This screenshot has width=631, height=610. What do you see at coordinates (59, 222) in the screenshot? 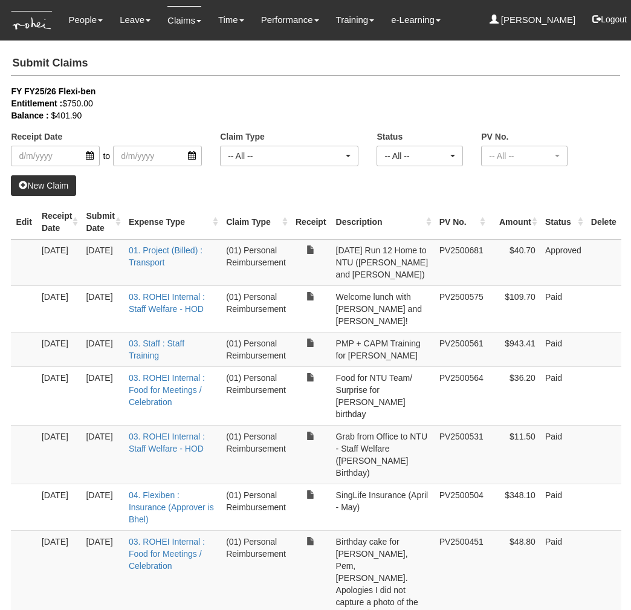
I see `th: Receipt Date : activate to sort column ascending` at bounding box center [59, 222].